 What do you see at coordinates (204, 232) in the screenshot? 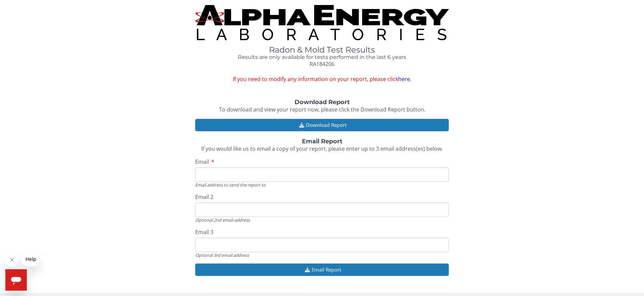
I see `span: Email 3` at bounding box center [204, 232].